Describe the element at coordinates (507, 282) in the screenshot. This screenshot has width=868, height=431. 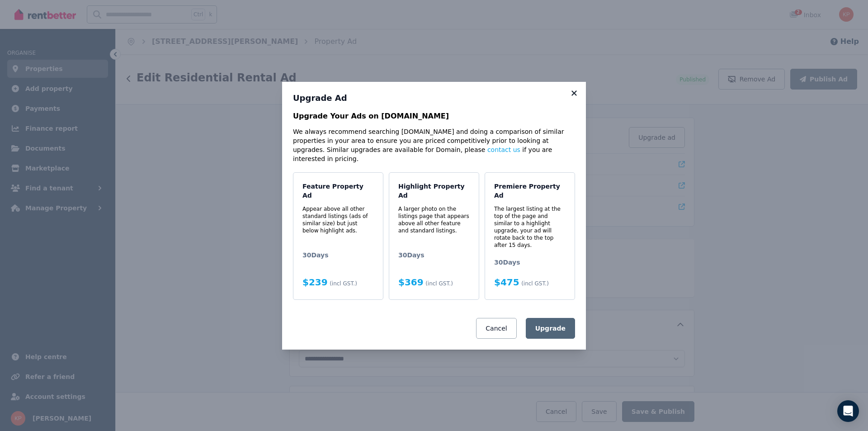
I see `span: $475` at that location.